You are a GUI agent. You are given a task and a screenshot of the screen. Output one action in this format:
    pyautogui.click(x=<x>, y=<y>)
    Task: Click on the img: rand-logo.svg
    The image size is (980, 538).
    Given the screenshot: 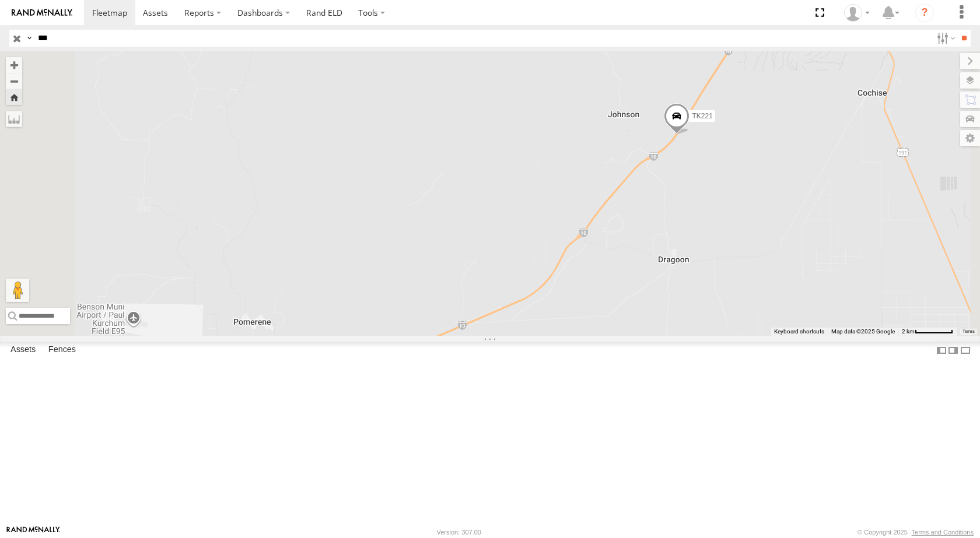 What is the action you would take?
    pyautogui.click(x=42, y=13)
    